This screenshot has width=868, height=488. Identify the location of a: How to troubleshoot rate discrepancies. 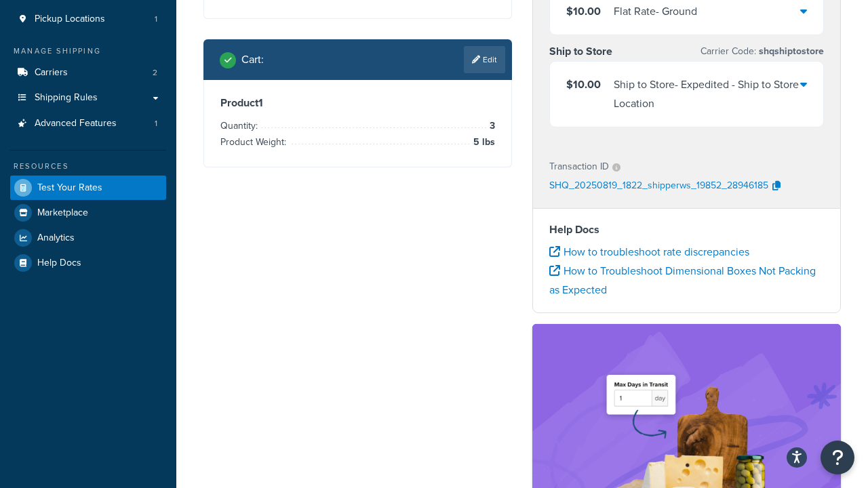
(648, 251).